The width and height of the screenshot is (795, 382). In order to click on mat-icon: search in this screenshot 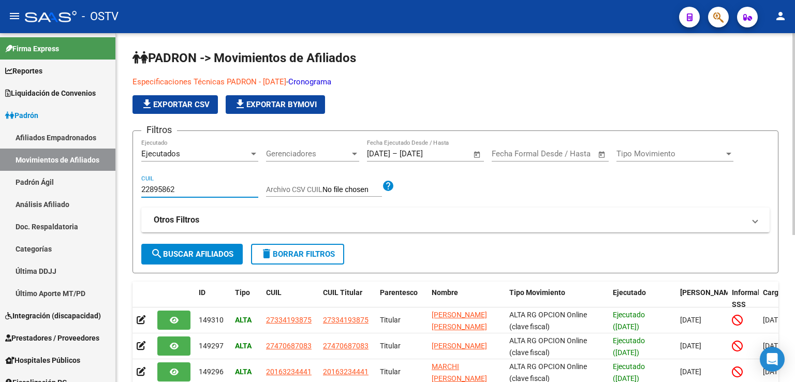, I will do `click(157, 254)`.